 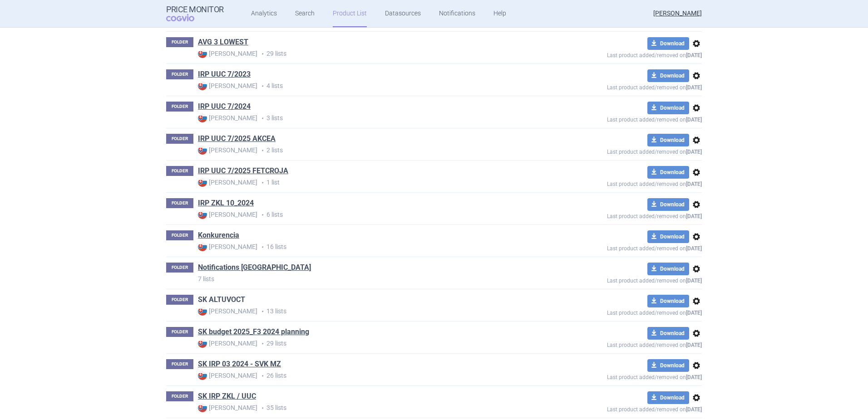 I want to click on p: 4 lists, so click(x=370, y=86).